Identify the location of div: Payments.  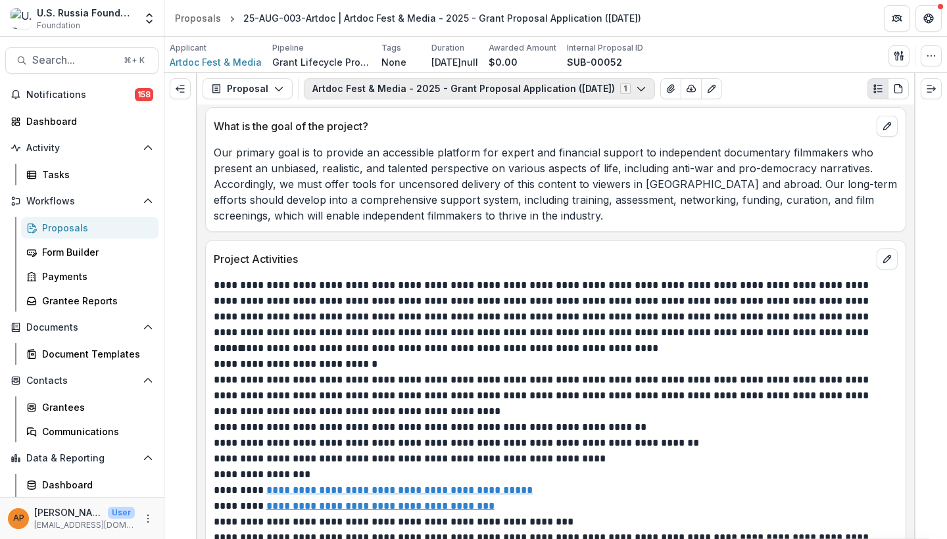
(95, 276).